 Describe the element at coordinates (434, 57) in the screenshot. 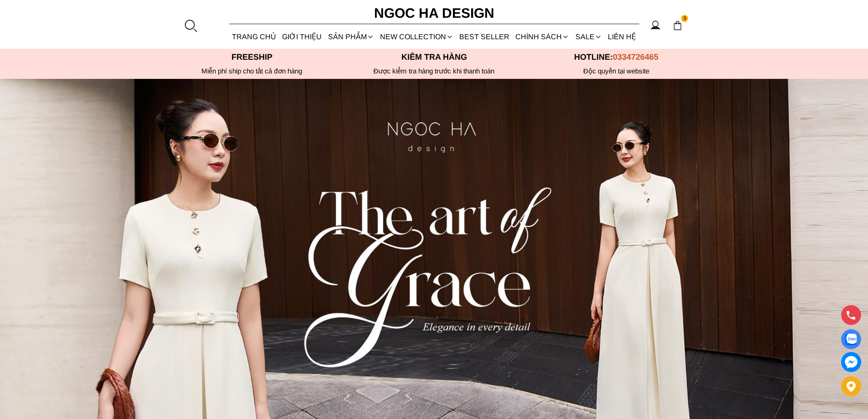

I see `font: Kiểm tra hàng` at that location.